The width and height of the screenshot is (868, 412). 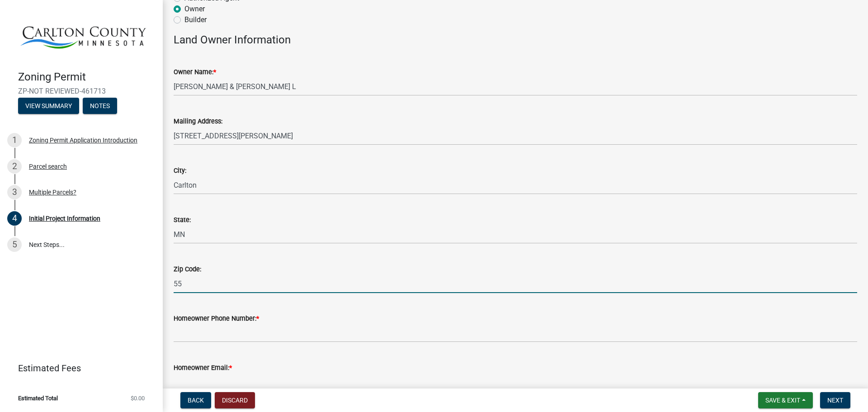 What do you see at coordinates (785, 400) in the screenshot?
I see `button: Save & Exit` at bounding box center [785, 400].